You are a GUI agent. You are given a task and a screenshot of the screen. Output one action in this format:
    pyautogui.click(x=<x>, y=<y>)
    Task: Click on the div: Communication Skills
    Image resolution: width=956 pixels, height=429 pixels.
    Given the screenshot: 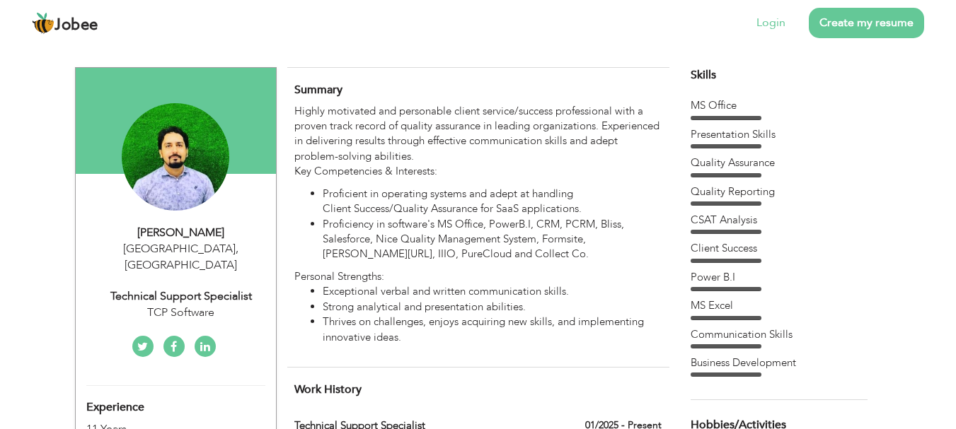 What is the action you would take?
    pyautogui.click(x=779, y=335)
    